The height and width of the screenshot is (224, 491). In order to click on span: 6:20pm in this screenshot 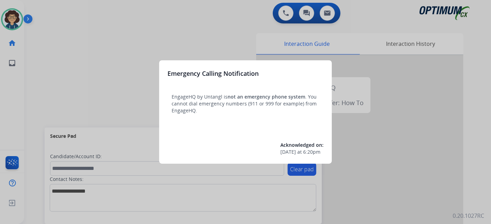, I will do `click(311, 152)`.